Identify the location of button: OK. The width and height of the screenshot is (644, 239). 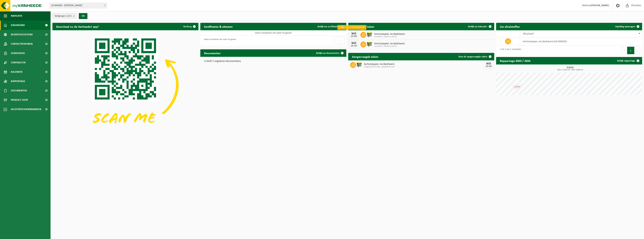
(83, 16).